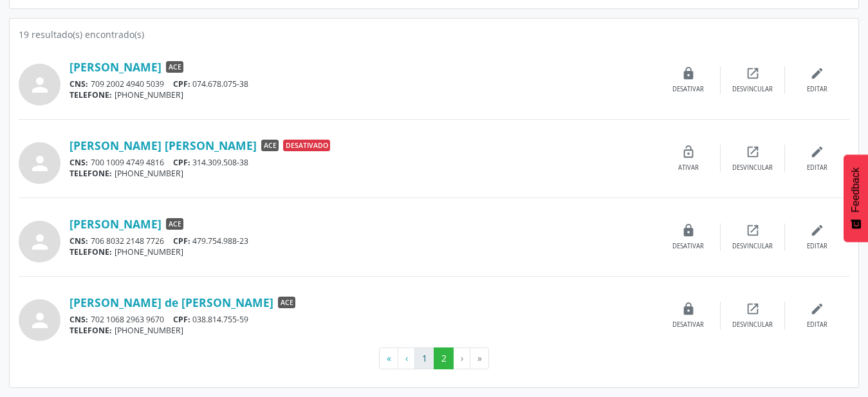  What do you see at coordinates (363, 84) in the screenshot?
I see `div: 709 2002 4940 5039 074.678.075-38` at bounding box center [363, 84].